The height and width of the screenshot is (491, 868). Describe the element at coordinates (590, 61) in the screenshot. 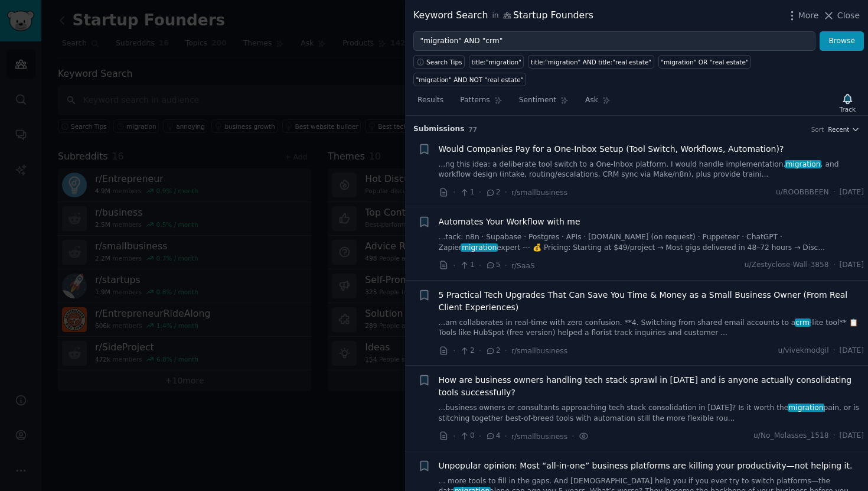

I see `a: title:"migration" AND title:"real estate"` at that location.